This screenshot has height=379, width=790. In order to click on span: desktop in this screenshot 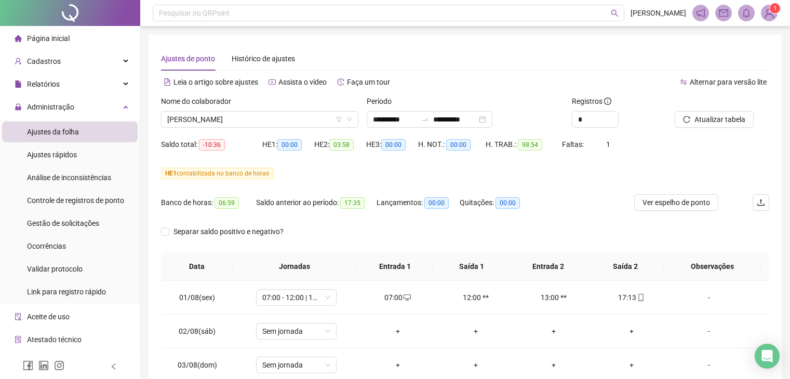, I will do `click(407, 298)`.